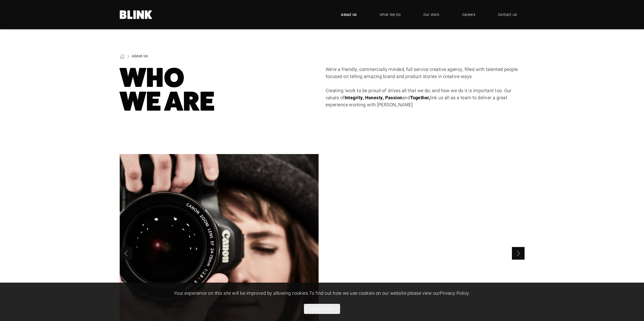 The height and width of the screenshot is (321, 644). Describe the element at coordinates (425, 98) in the screenshot. I see `p: Creating ‘work to be proud of’ drives all that we do, and how we do it is important too. Our valu...` at that location.